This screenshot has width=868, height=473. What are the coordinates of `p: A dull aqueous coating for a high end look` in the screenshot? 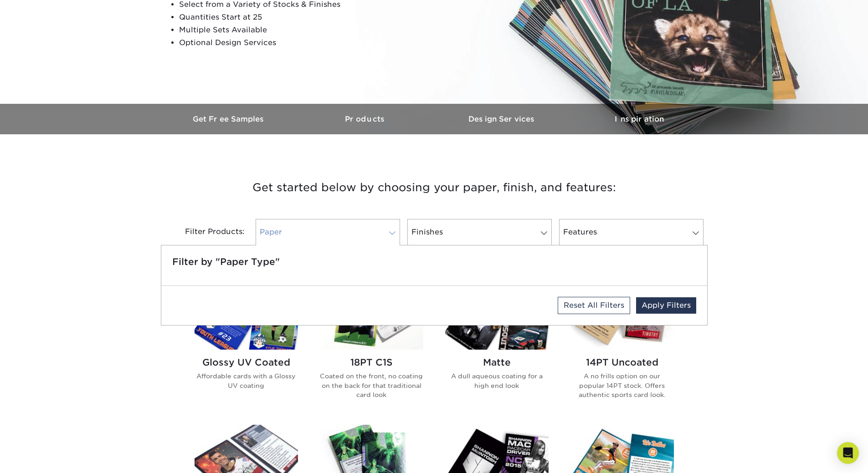 It's located at (497, 381).